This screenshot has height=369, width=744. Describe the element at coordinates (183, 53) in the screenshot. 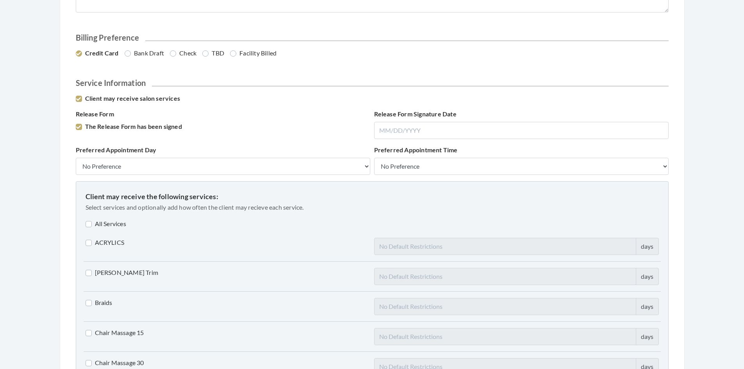

I see `label: Check` at that location.